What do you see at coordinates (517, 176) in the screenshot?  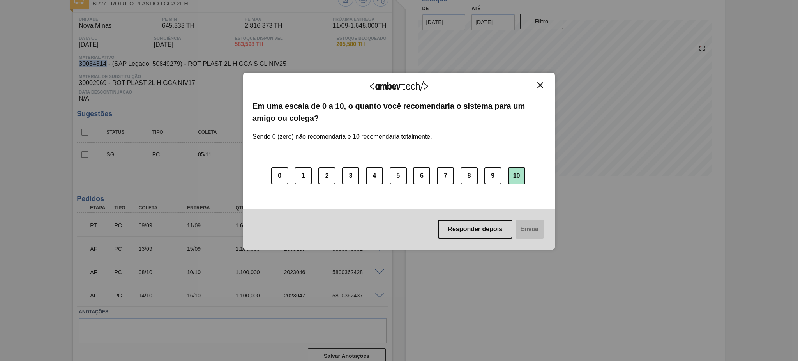 I see `button: 10` at bounding box center [517, 176].